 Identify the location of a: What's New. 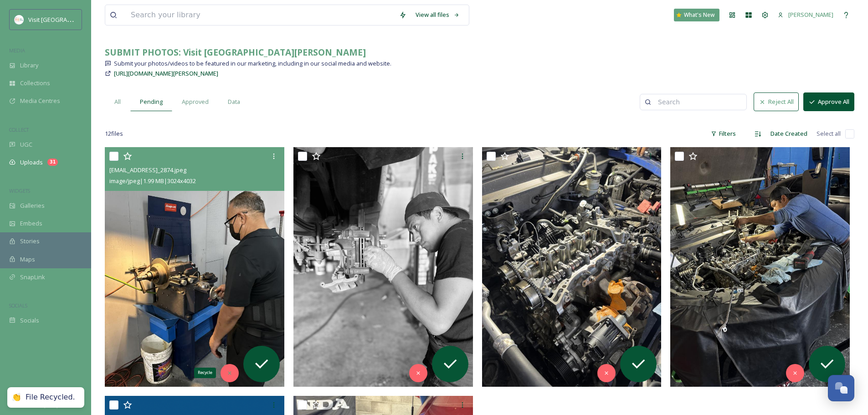
(696, 15).